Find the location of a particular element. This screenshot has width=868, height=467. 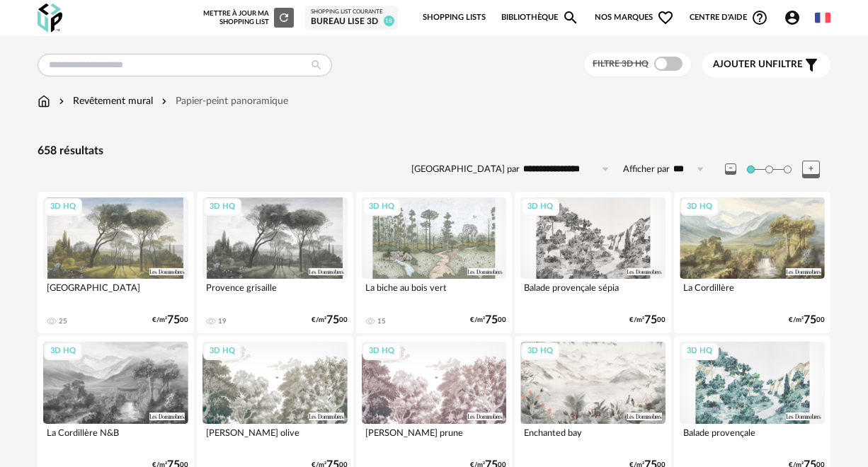

span: Filter icon is located at coordinates (812, 65).